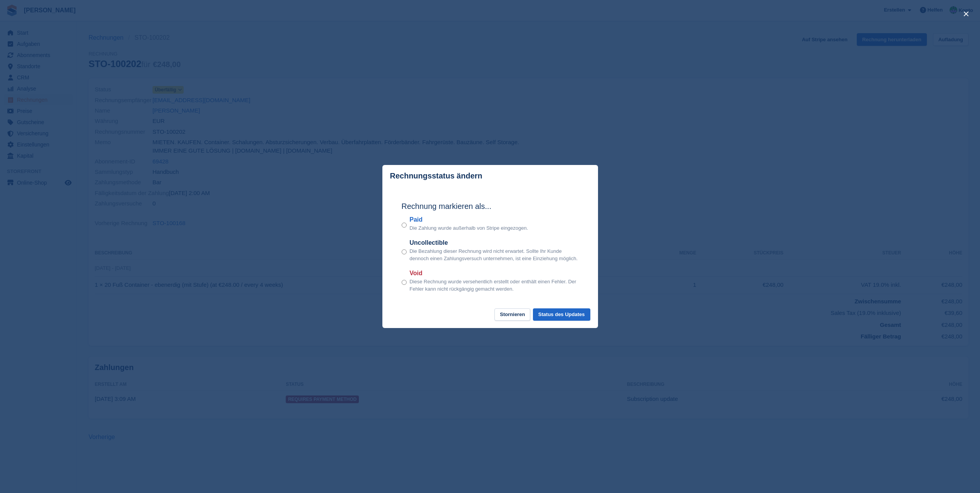  I want to click on p: Die Bezahlung dieser Rechnung wird nicht erwartet. Sollte Ihr Kunde dennoch einen Zahlungsversuch..., so click(494, 255).